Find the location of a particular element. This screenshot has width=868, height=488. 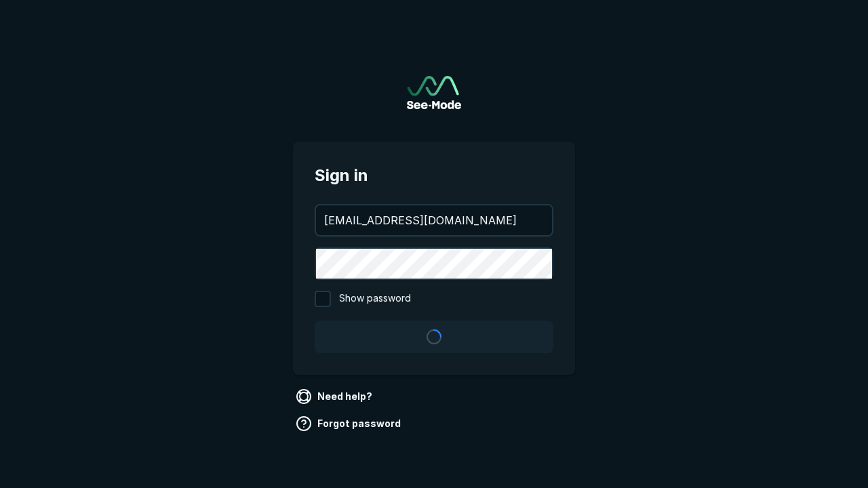

a: Need help? is located at coordinates (335, 396).